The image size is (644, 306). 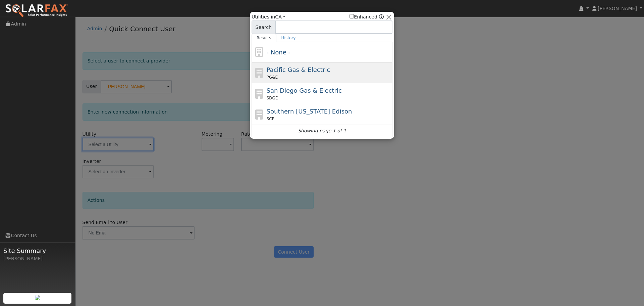 I want to click on span: Pacific Gas & Electric, so click(x=298, y=69).